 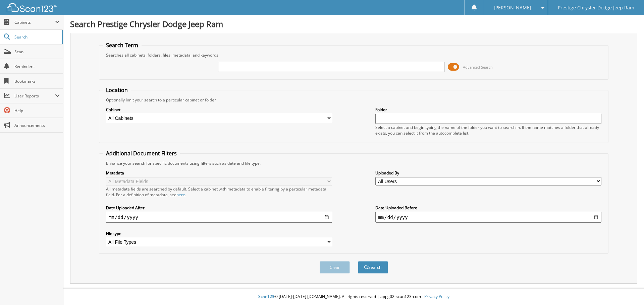 What do you see at coordinates (488, 173) in the screenshot?
I see `label: Uploaded By` at bounding box center [488, 173].